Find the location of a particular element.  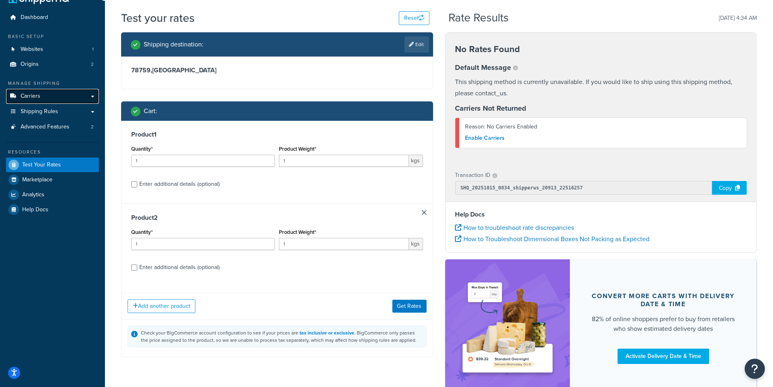

div: Check your BigCommerce account configuration to see if your prices are . BigCommerce only passes ... is located at coordinates (282, 336).